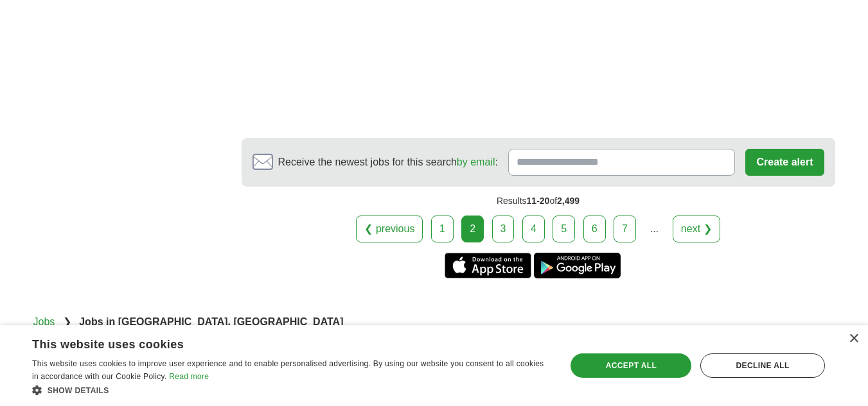 The height and width of the screenshot is (406, 868). What do you see at coordinates (539, 201) in the screenshot?
I see `div: Results of` at bounding box center [539, 201].